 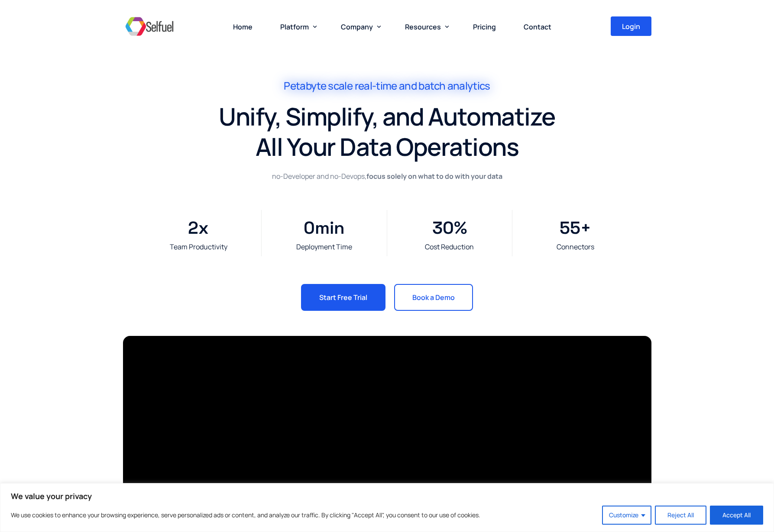 What do you see at coordinates (149, 27) in the screenshot?
I see `img: Selfuel - Democratizing Innovation` at bounding box center [149, 27].